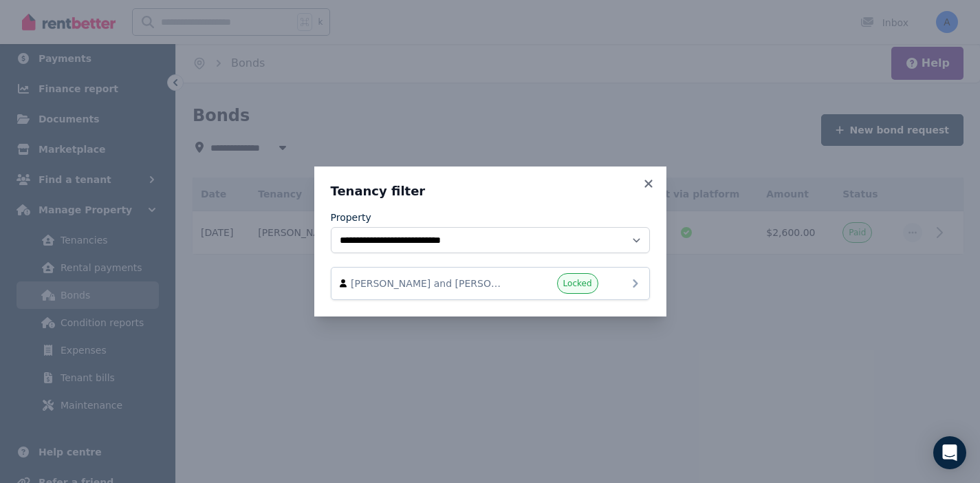 This screenshot has height=483, width=980. What do you see at coordinates (950, 453) in the screenshot?
I see `div: Open Intercom Messenger` at bounding box center [950, 453].